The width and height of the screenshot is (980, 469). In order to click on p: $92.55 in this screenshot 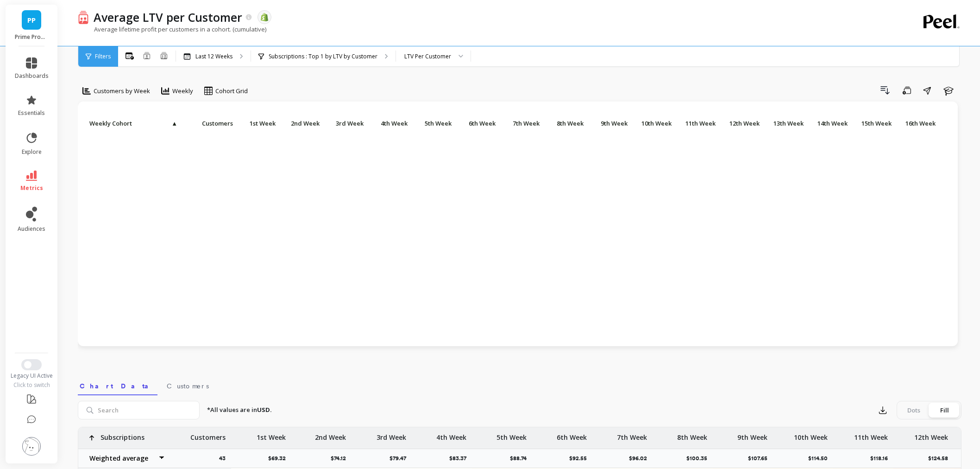, I will do `click(581, 458)`.